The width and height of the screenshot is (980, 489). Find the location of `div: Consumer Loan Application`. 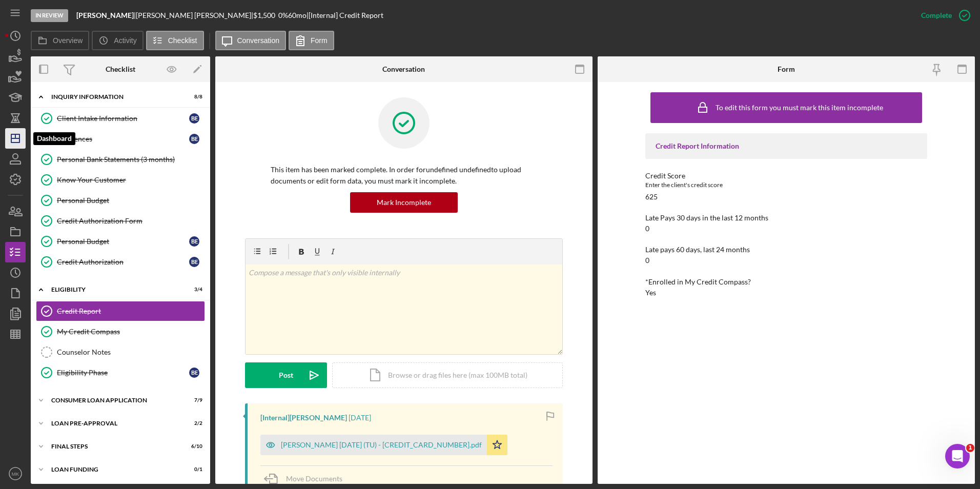

div: Consumer Loan Application is located at coordinates (114, 401).